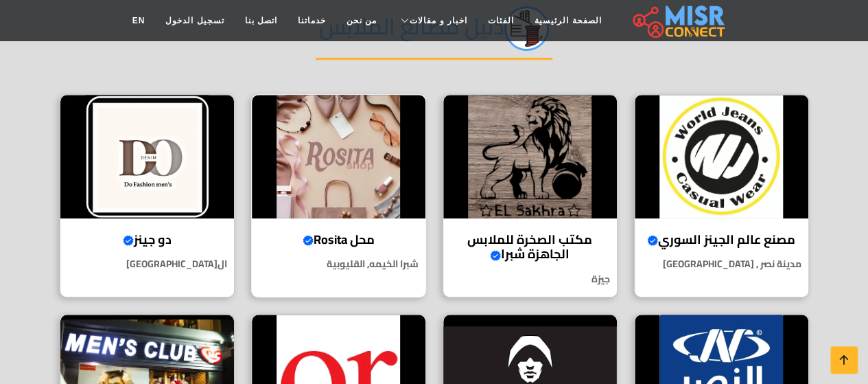 Image resolution: width=868 pixels, height=384 pixels. I want to click on a: تسجيل الدخول, so click(195, 21).